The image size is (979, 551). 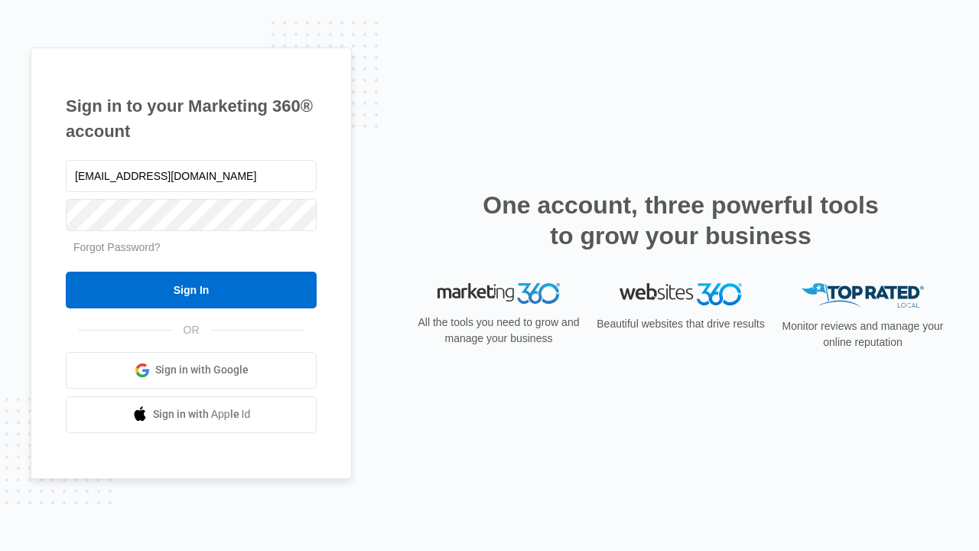 What do you see at coordinates (499, 330) in the screenshot?
I see `p: All the tools you need to grow and manage your business` at bounding box center [499, 330].